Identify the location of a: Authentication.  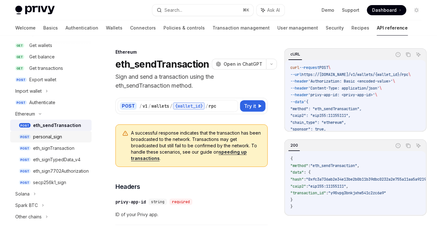
(82, 28).